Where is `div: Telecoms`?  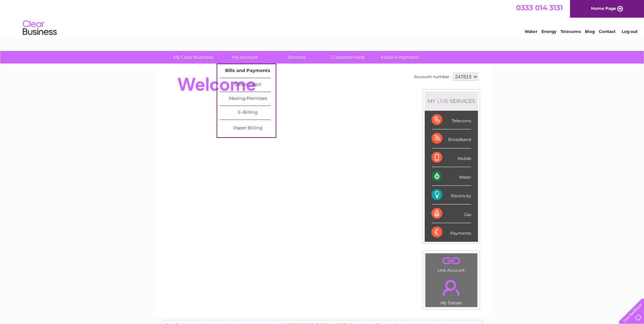
div: Telecoms is located at coordinates (451, 120).